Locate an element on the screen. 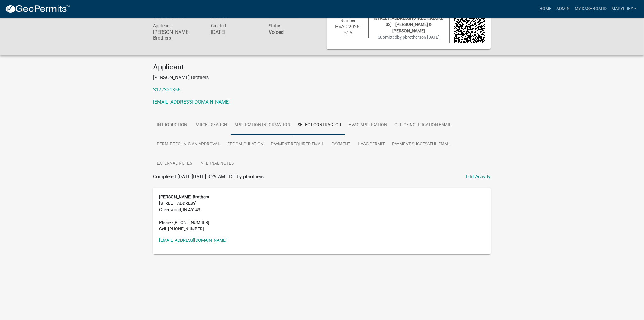 The height and width of the screenshot is (320, 644). a: HVAC Permit is located at coordinates (371, 145).